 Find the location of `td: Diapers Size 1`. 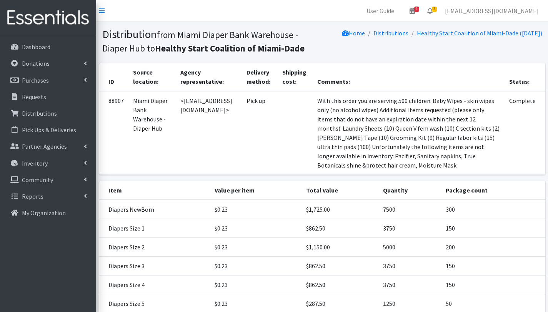

td: Diapers Size 1 is located at coordinates (155, 228).